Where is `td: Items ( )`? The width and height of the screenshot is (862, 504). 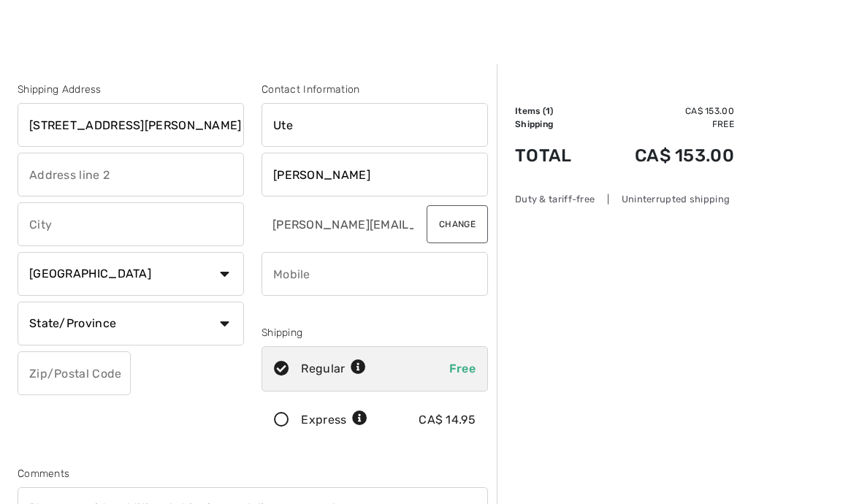
td: Items ( ) is located at coordinates (555, 111).